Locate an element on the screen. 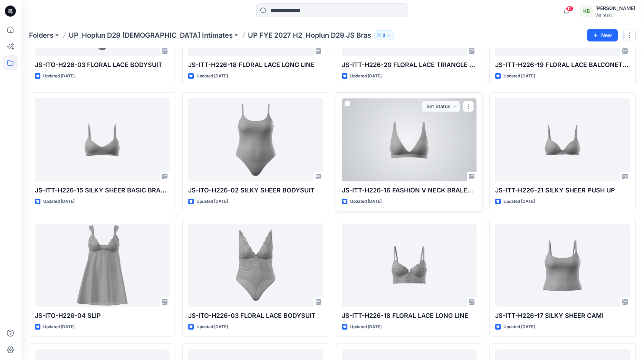 This screenshot has width=644, height=360. a: JS-ITT-H226-17 SILKY SHEER CAMI is located at coordinates (563, 265).